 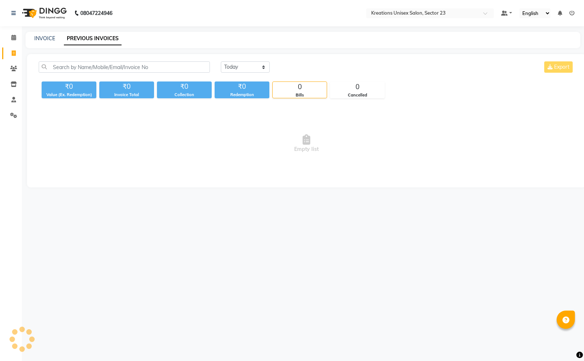 I want to click on div: Bills, so click(x=300, y=95).